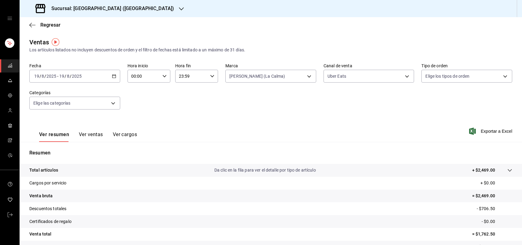 This screenshot has width=522, height=245. What do you see at coordinates (45, 25) in the screenshot?
I see `button: Regresar` at bounding box center [45, 25].